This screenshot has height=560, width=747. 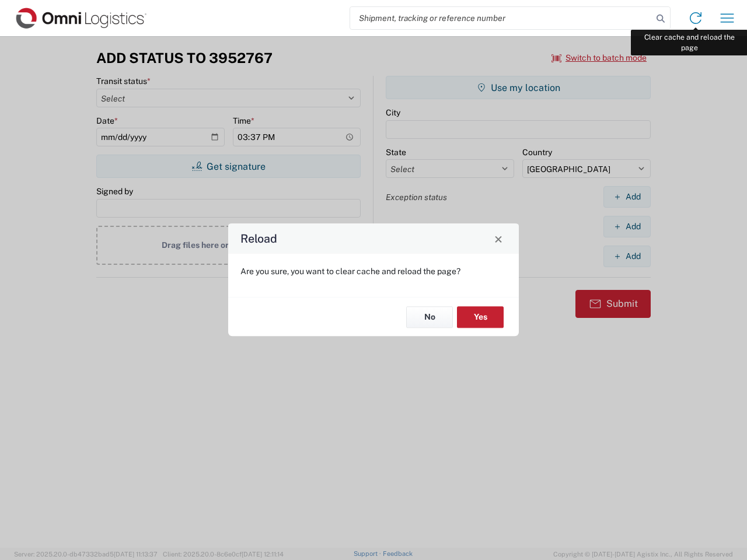 What do you see at coordinates (501, 18) in the screenshot?
I see `input: Shipment, tracking or reference number` at bounding box center [501, 18].